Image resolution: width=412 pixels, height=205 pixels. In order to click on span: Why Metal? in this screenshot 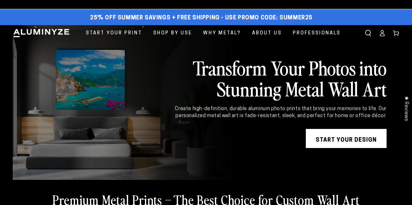, I will do `click(222, 33)`.